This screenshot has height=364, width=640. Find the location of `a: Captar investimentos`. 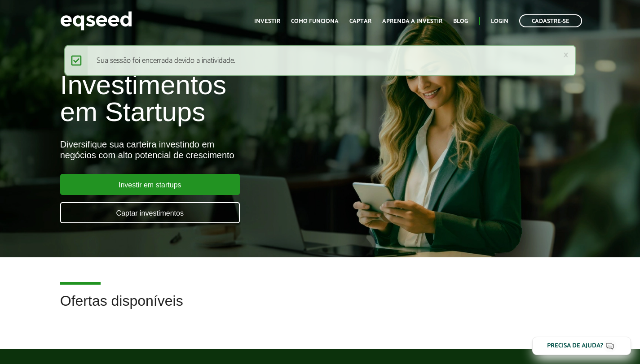

a: Captar investimentos is located at coordinates (150, 213).